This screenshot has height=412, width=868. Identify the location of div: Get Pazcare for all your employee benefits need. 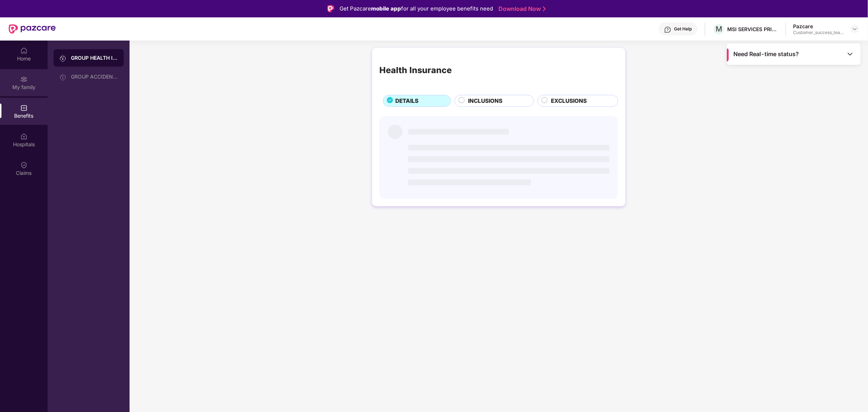
(416, 9).